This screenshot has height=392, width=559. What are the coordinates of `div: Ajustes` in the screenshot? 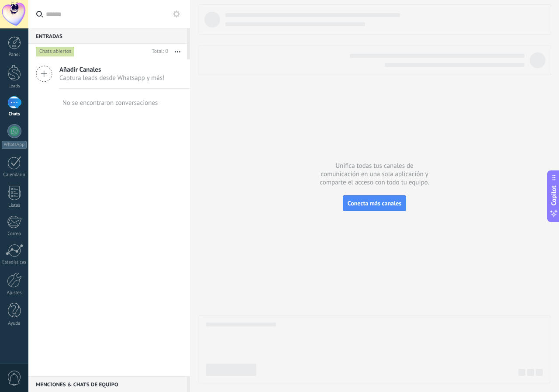 It's located at (14, 293).